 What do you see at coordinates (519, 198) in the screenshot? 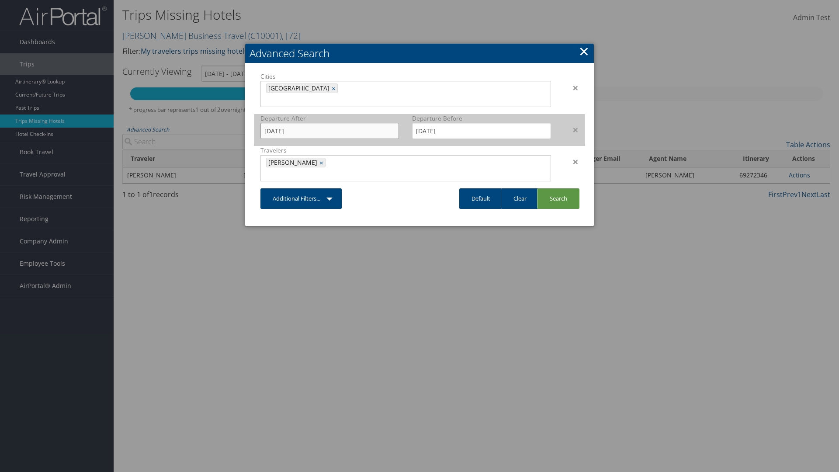
I see `a: Clear` at bounding box center [519, 198].